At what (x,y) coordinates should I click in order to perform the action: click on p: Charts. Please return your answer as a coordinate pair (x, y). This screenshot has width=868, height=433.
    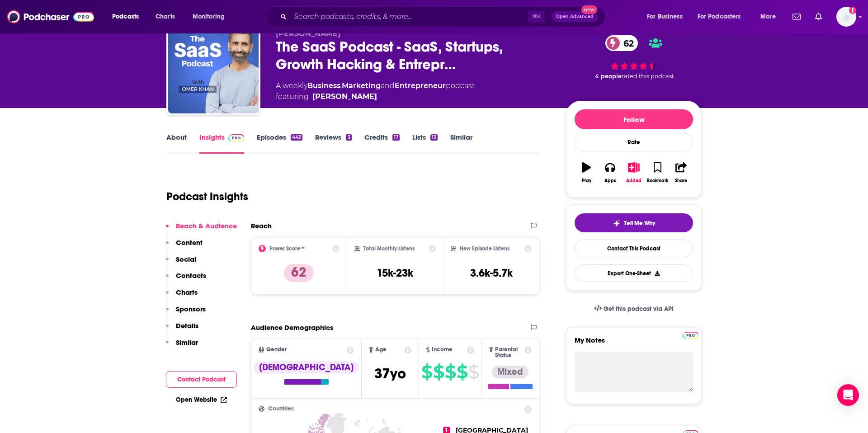
    Looking at the image, I should click on (187, 292).